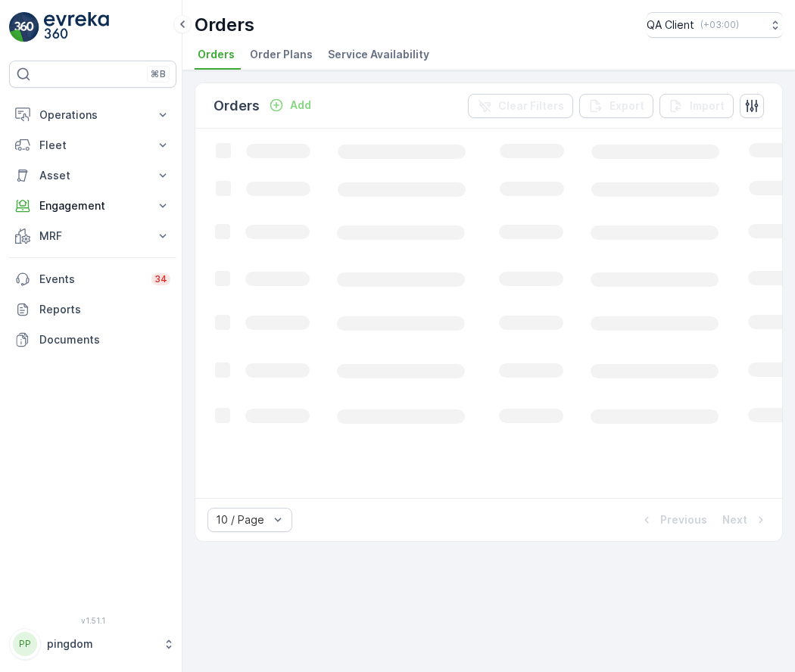 The height and width of the screenshot is (672, 795). Describe the element at coordinates (105, 310) in the screenshot. I see `p: Reports` at that location.